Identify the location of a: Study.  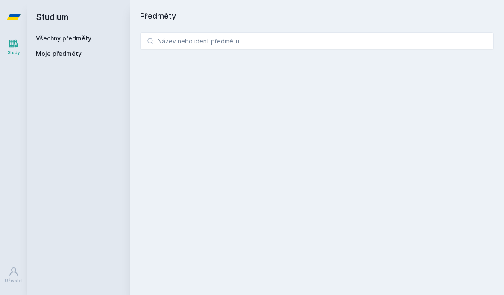
(14, 47).